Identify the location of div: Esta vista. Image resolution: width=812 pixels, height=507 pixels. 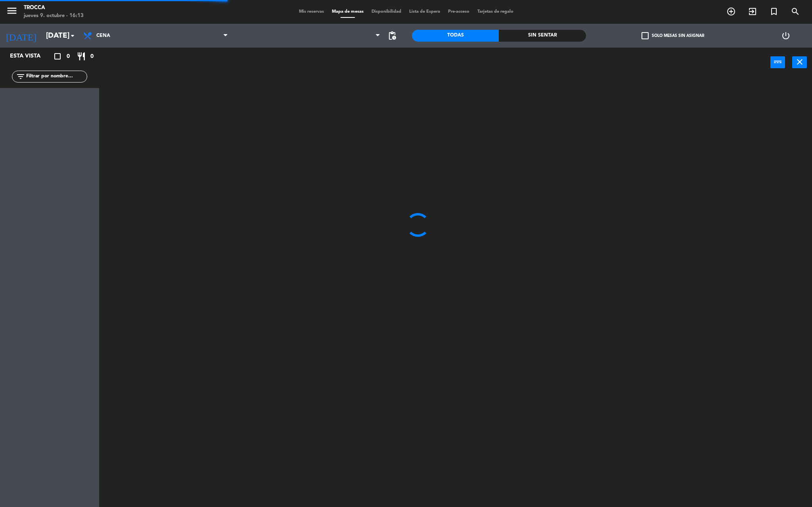
(30, 56).